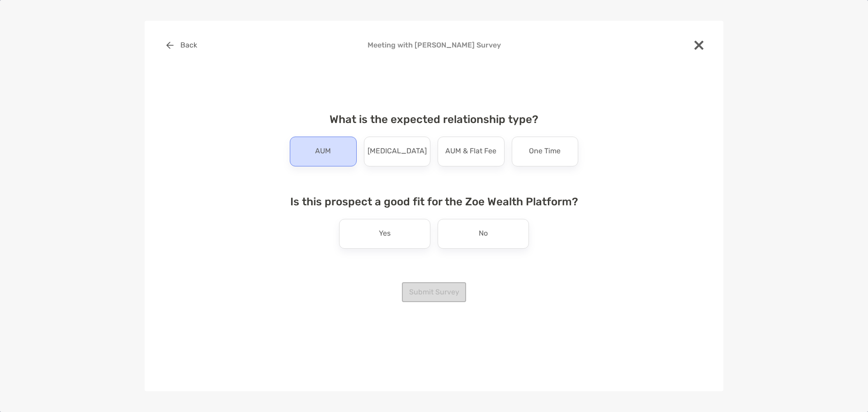  Describe the element at coordinates (434, 119) in the screenshot. I see `h4: What is the expected relationship type?` at that location.